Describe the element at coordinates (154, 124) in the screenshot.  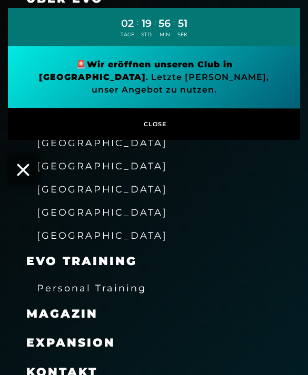
I see `span: CLOSE` at that location.